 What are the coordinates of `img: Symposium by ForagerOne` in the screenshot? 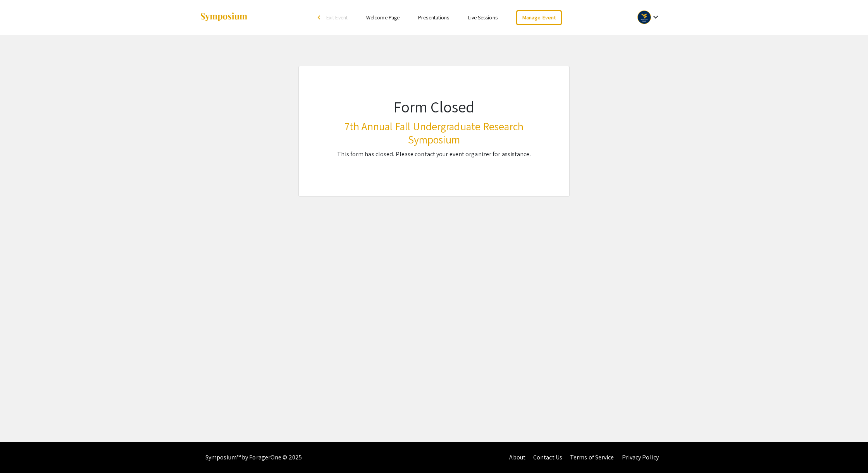 It's located at (224, 17).